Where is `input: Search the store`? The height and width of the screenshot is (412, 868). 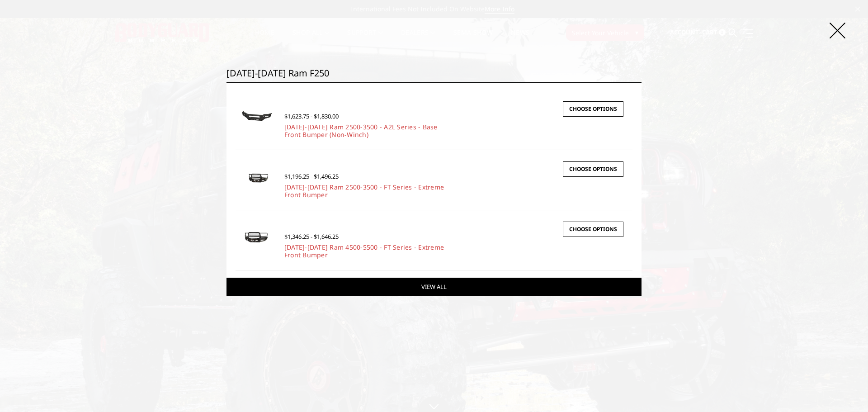
input: Search the store is located at coordinates (434, 73).